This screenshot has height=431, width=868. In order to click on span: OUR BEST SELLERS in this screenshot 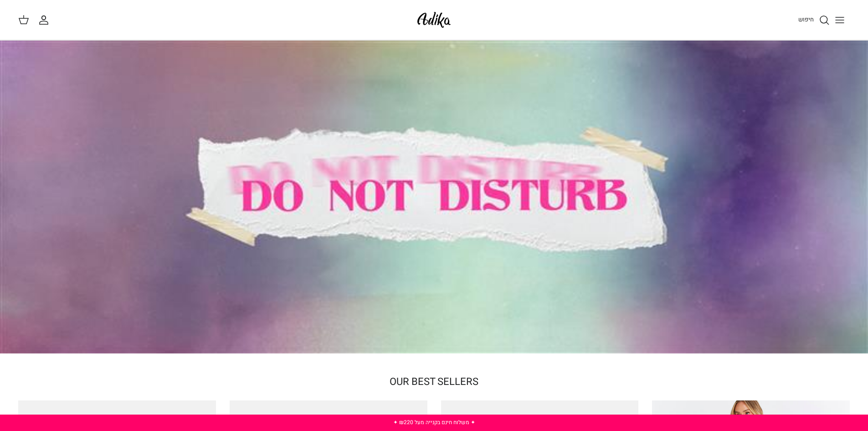, I will do `click(434, 381)`.